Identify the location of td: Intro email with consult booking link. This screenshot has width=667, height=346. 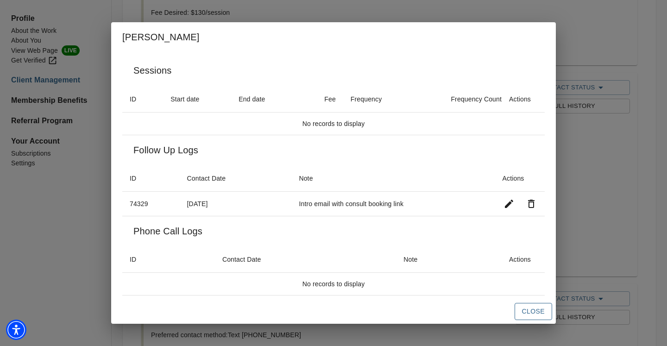
(393, 203).